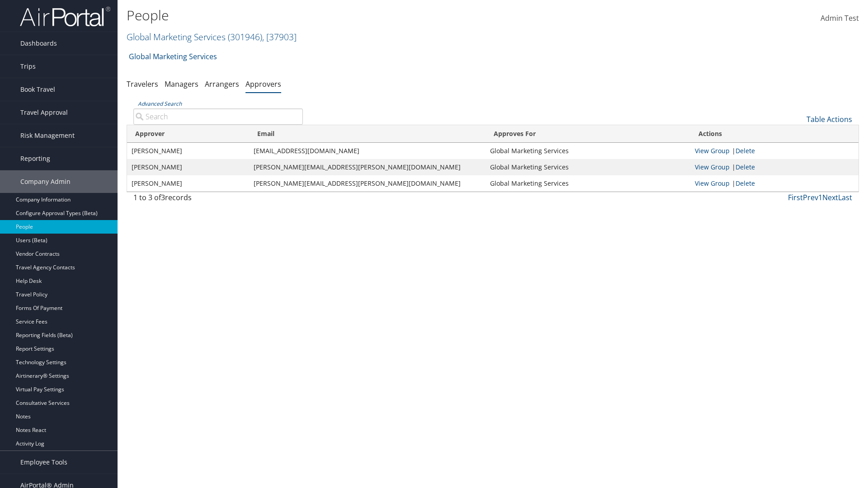 This screenshot has height=488, width=868. I want to click on span: , [ 37903 ], so click(279, 37).